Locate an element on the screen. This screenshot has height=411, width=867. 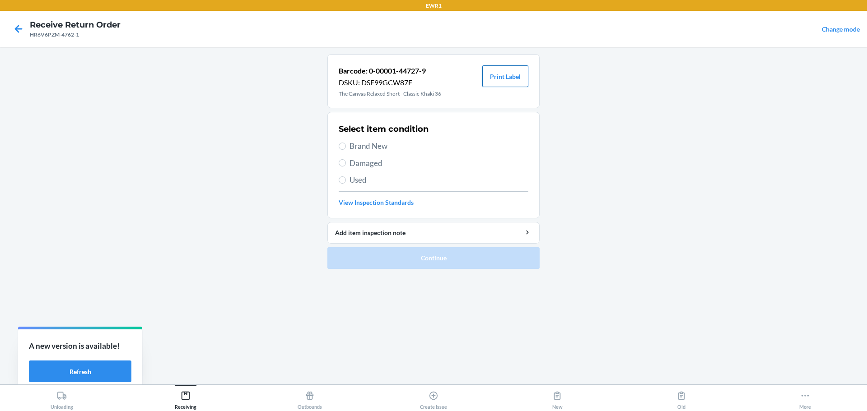
input: Brand New is located at coordinates (342, 146).